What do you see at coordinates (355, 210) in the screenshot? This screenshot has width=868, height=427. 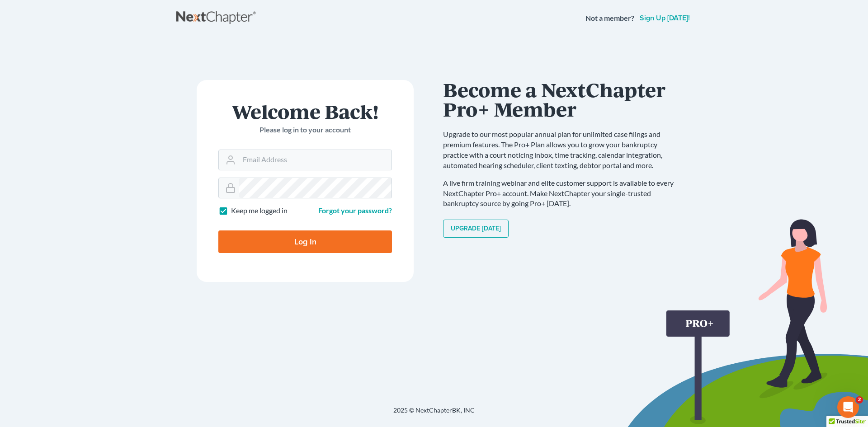 I see `a: Forgot your password?` at bounding box center [355, 210].